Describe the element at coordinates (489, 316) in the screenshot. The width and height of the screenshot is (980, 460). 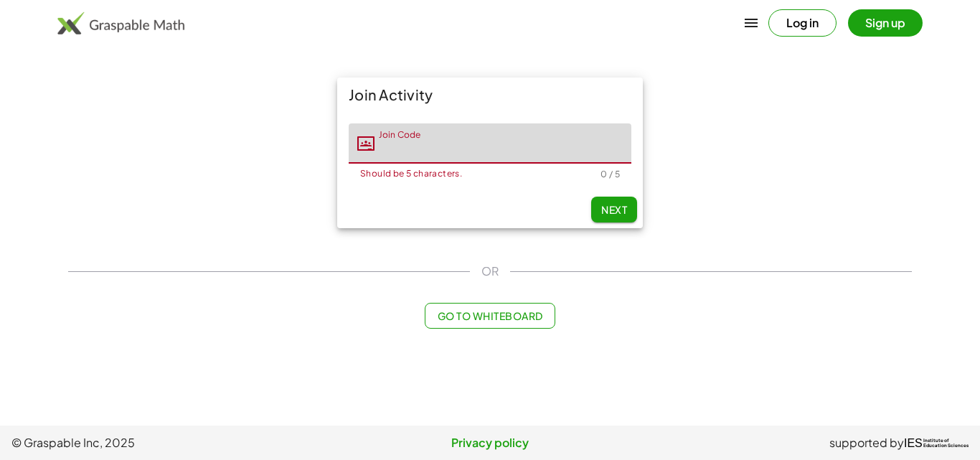
I see `button: Go to Whiteboard` at that location.